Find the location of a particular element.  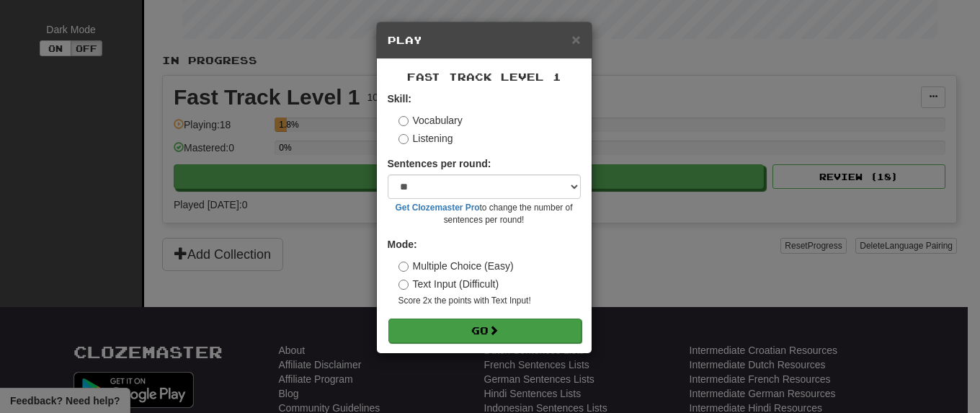

input: Vocabulary is located at coordinates (404, 121).